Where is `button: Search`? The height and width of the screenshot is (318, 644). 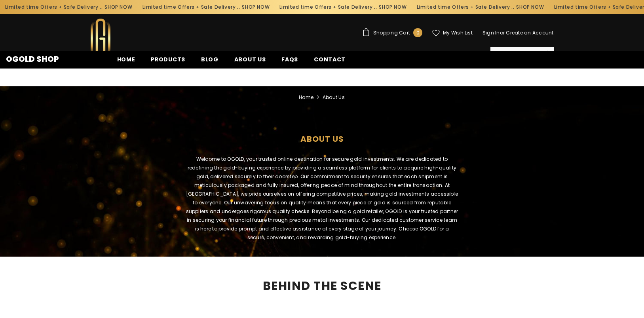 button: Search is located at coordinates (548, 53).